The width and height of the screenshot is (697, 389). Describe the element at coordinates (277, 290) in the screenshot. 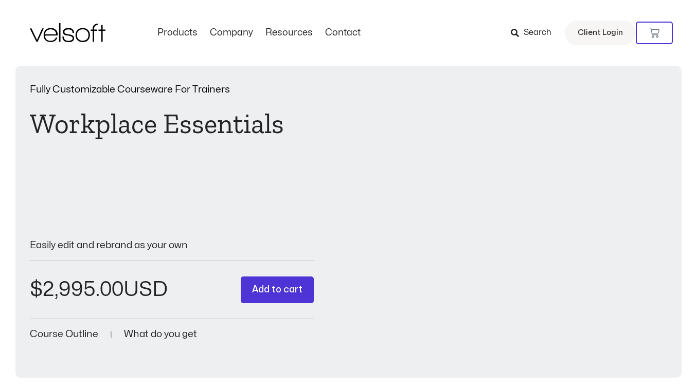

I see `button: Add to cart` at that location.